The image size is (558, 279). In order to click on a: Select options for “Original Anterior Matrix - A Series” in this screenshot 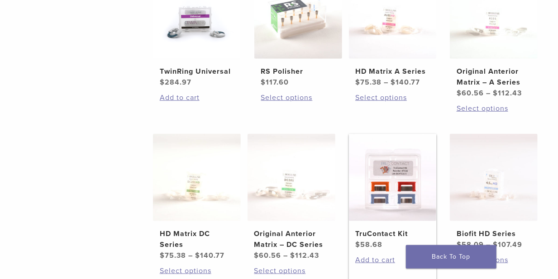, I will do `click(494, 109)`.